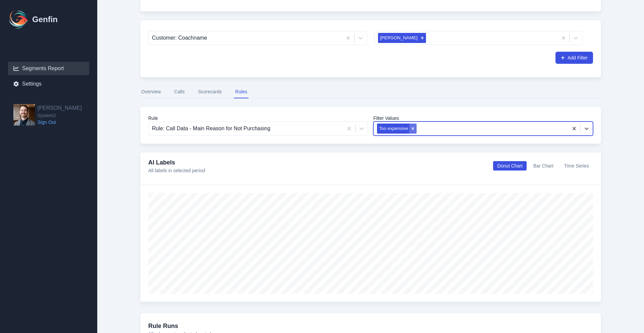  Describe the element at coordinates (177, 163) in the screenshot. I see `h4: AI Labels` at that location.